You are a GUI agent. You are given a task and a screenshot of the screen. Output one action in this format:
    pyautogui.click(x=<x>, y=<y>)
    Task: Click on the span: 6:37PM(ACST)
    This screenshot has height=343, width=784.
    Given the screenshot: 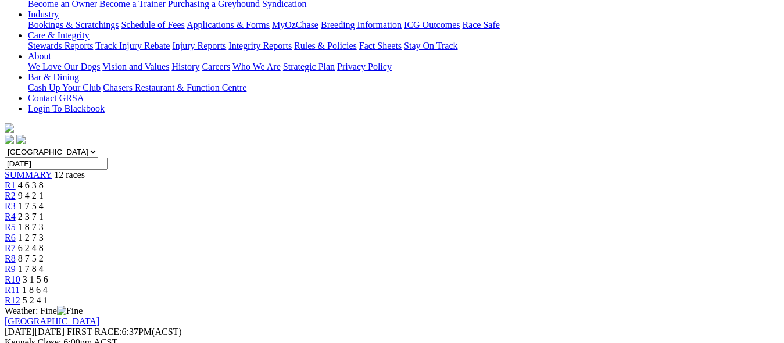 What is the action you would take?
    pyautogui.click(x=124, y=331)
    